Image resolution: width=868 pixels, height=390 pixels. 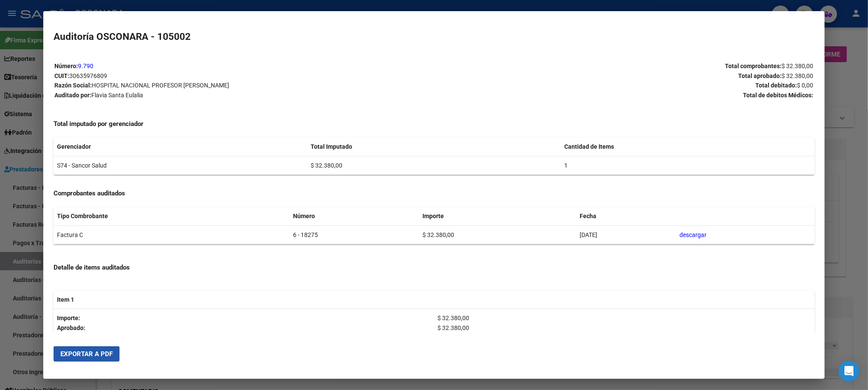 I want to click on button: Exportar a PDF, so click(x=87, y=354).